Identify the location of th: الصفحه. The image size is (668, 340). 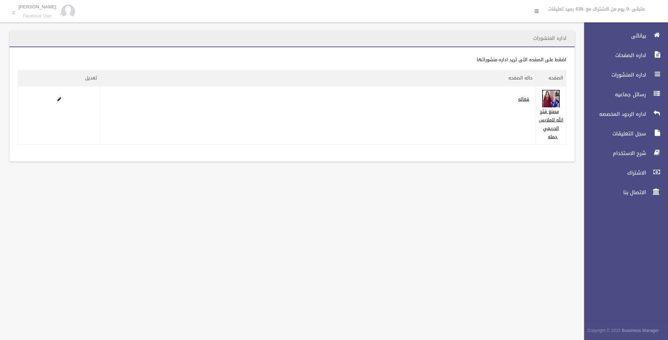
(551, 78).